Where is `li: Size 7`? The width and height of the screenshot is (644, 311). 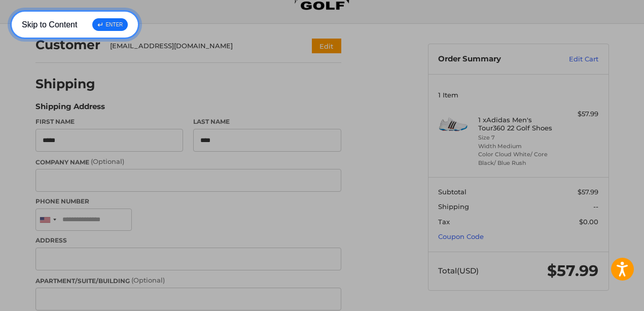 li: Size 7 is located at coordinates (516, 137).